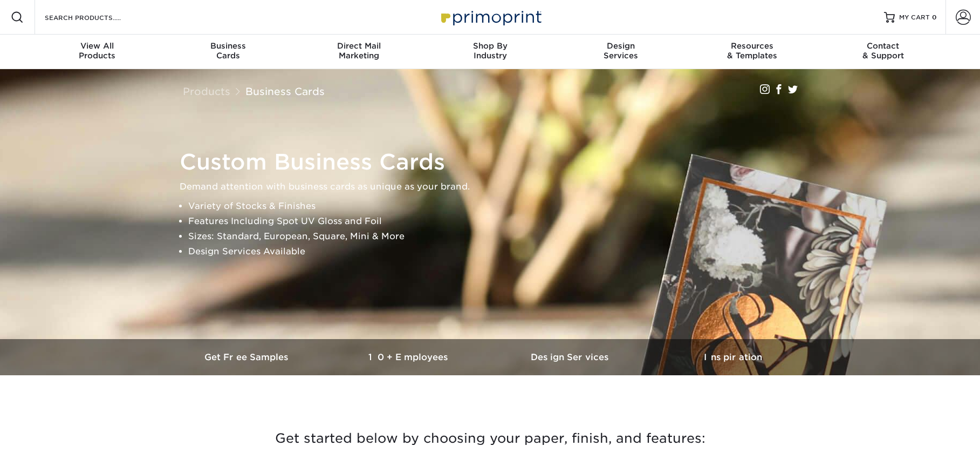 This screenshot has height=473, width=980. What do you see at coordinates (500, 251) in the screenshot?
I see `li: Design Services Available` at bounding box center [500, 251].